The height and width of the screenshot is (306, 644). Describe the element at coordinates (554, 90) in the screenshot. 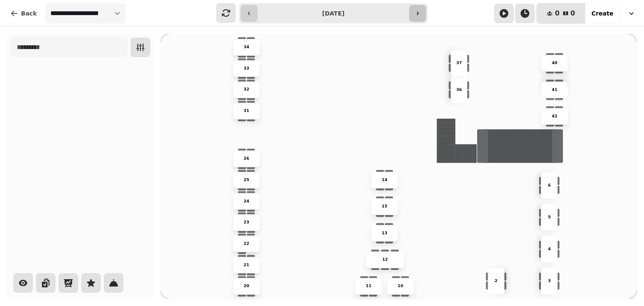

I see `p: 41` at that location.